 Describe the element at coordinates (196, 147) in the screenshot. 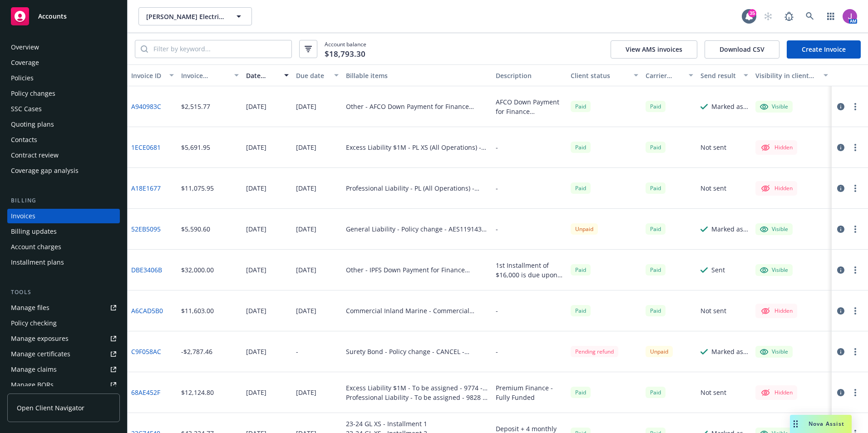

I see `div: $5,691.95` at that location.